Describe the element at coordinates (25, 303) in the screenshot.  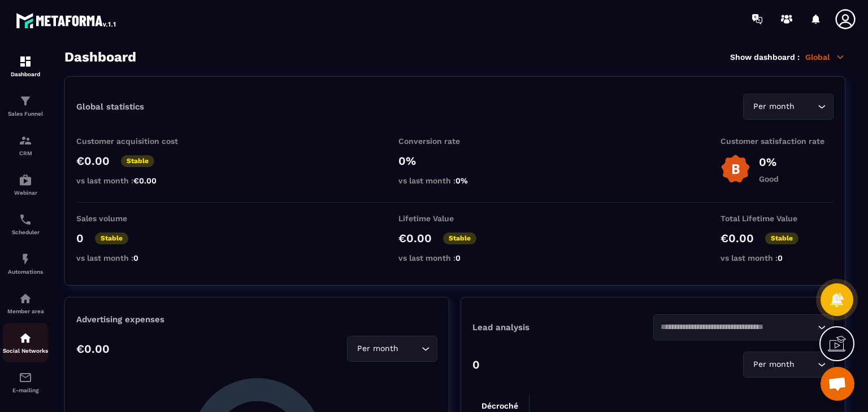
I see `a: automationsautomationsMember area` at that location.